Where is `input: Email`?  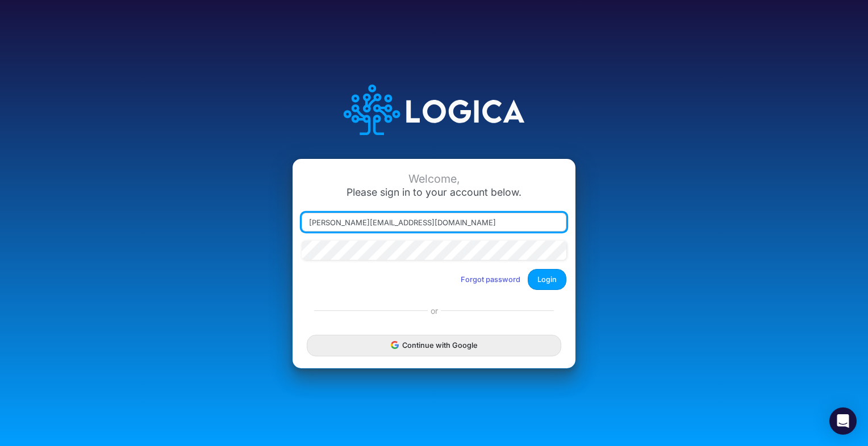 input: Email is located at coordinates (434, 222).